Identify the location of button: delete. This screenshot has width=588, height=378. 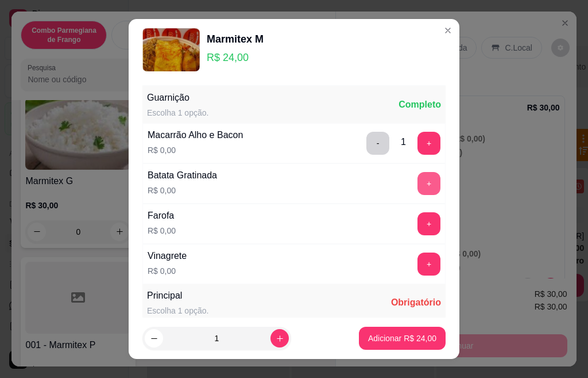
(378, 143).